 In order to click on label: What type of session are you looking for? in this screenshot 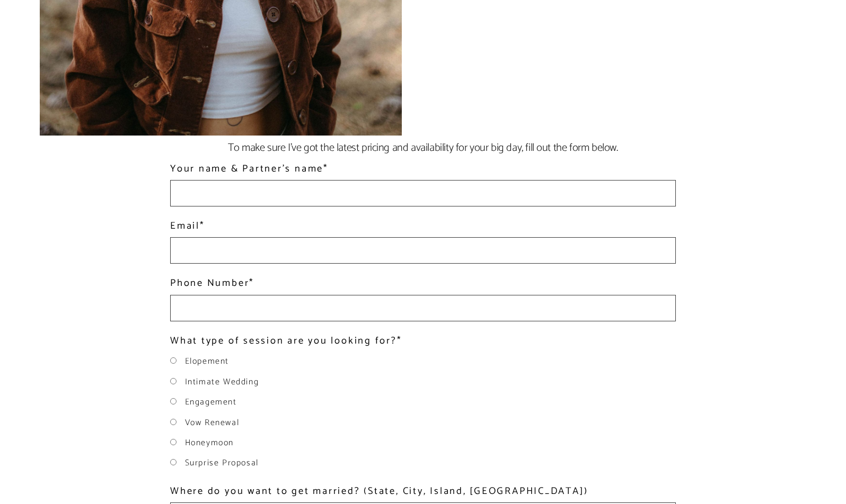, I will do `click(286, 341)`.